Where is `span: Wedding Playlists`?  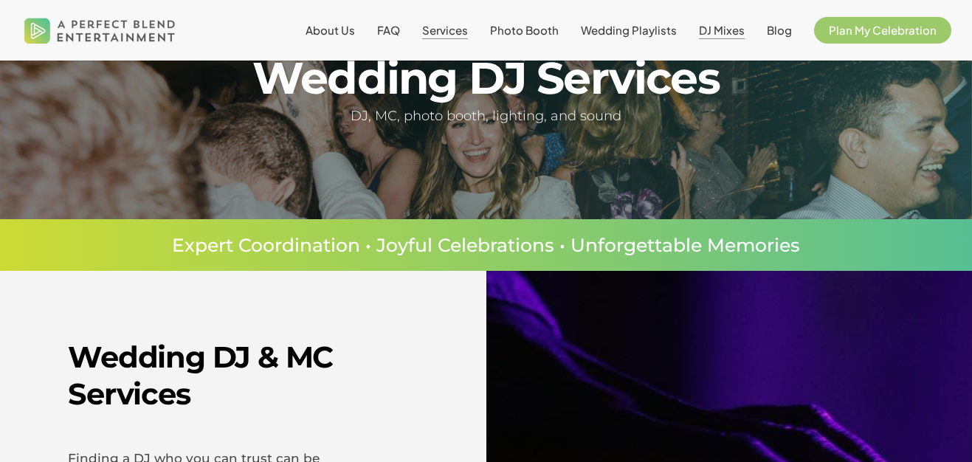
span: Wedding Playlists is located at coordinates (629, 30).